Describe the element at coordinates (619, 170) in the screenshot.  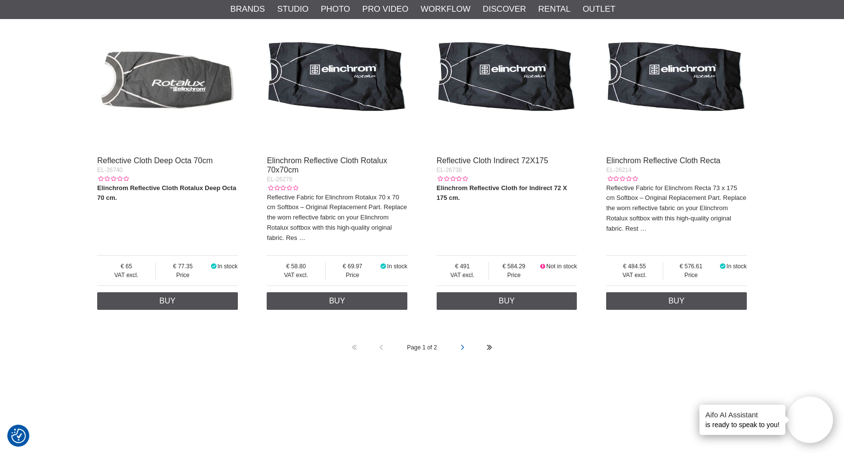
I see `span: EL-26214` at that location.